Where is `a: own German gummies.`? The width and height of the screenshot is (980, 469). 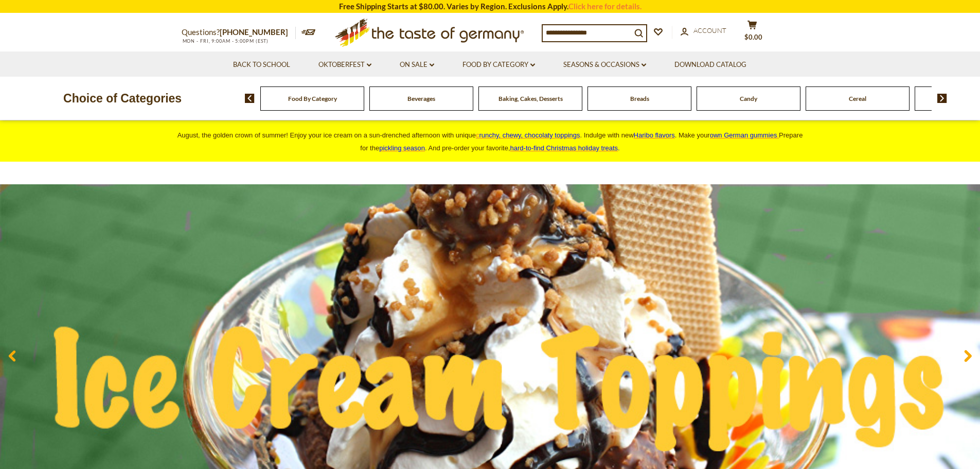
a: own German gummies. is located at coordinates (744, 135).